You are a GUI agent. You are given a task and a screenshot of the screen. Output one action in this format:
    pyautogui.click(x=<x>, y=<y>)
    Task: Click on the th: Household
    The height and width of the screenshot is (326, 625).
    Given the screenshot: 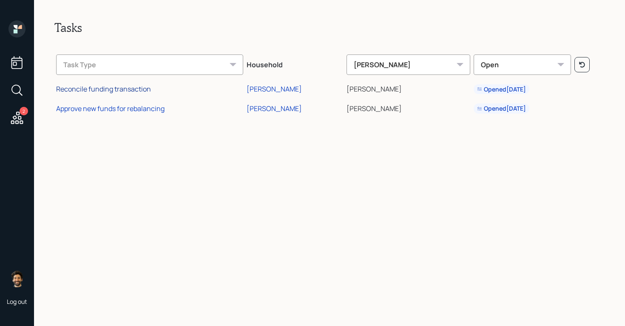 What is the action you would take?
    pyautogui.click(x=295, y=63)
    